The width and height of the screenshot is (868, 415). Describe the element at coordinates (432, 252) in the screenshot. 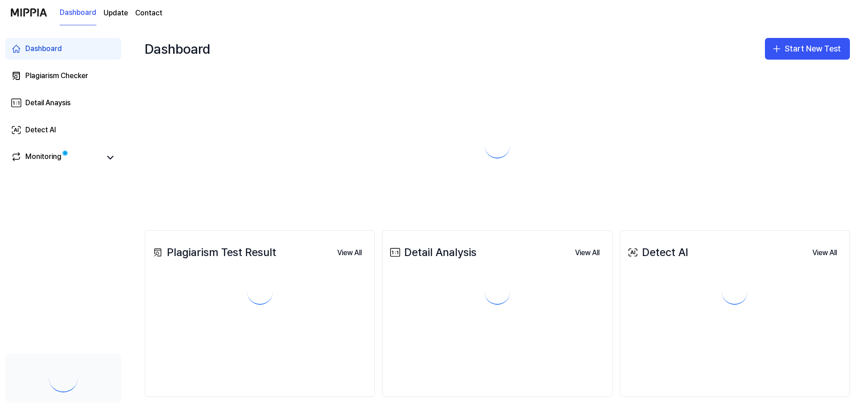

I see `div: Detail Analysis` at that location.